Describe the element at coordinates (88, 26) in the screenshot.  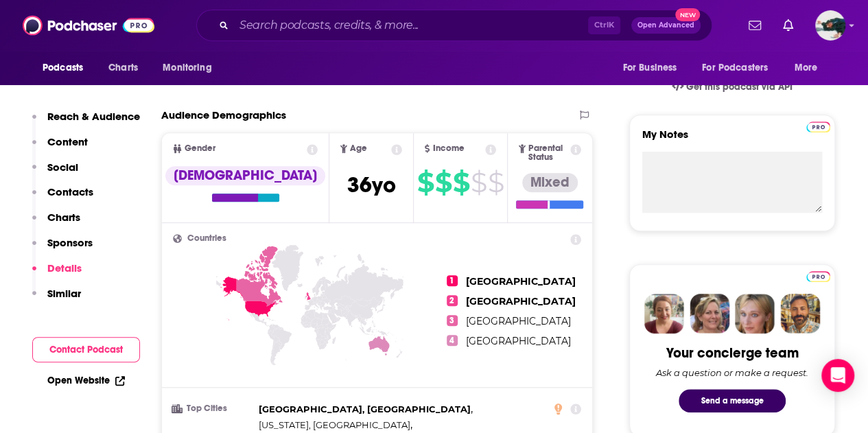
I see `a: Podchaser - Follow, Share and Rate Podcasts` at that location.